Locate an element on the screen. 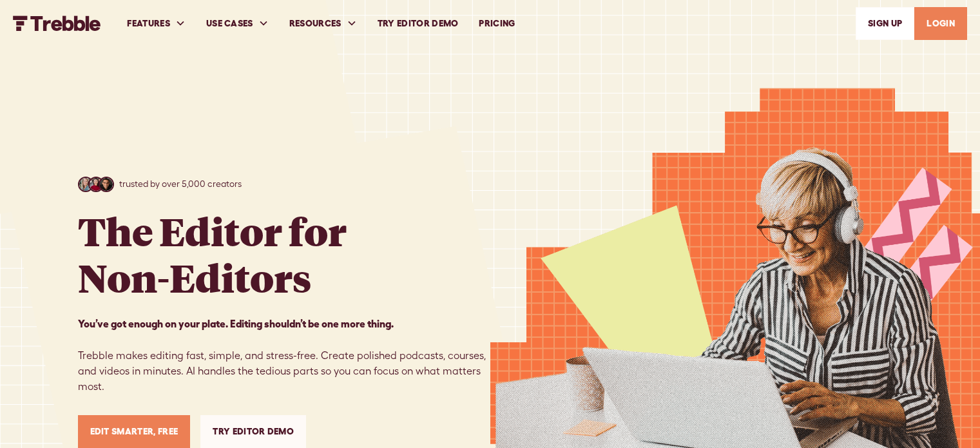 Image resolution: width=980 pixels, height=448 pixels. a: PRICING is located at coordinates (497, 23).